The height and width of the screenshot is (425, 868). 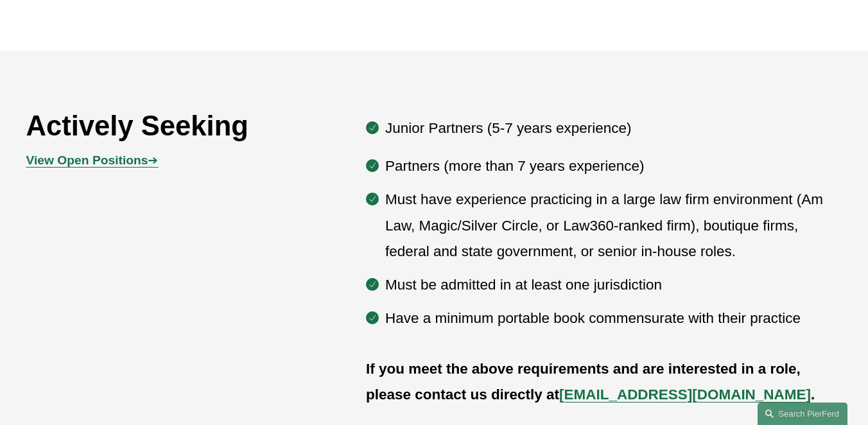 What do you see at coordinates (803, 413) in the screenshot?
I see `a: Search this site` at bounding box center [803, 413].